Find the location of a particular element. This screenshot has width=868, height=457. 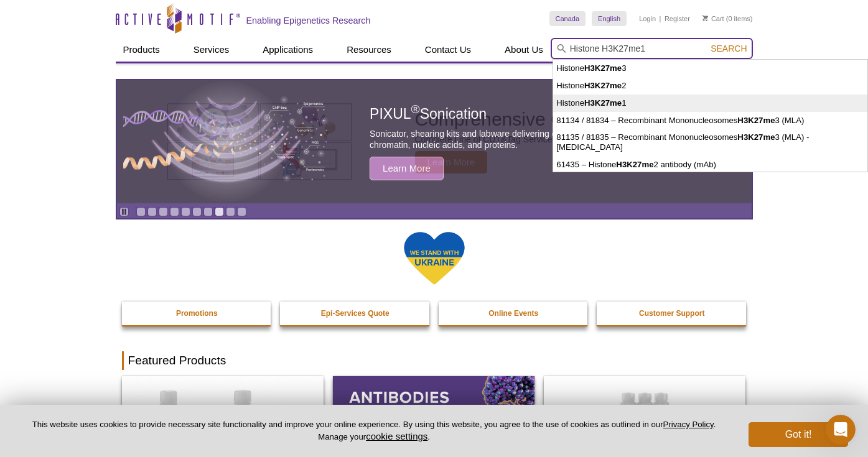

h2: Comprehensive CUT&Tag Solutions is located at coordinates (564, 119).